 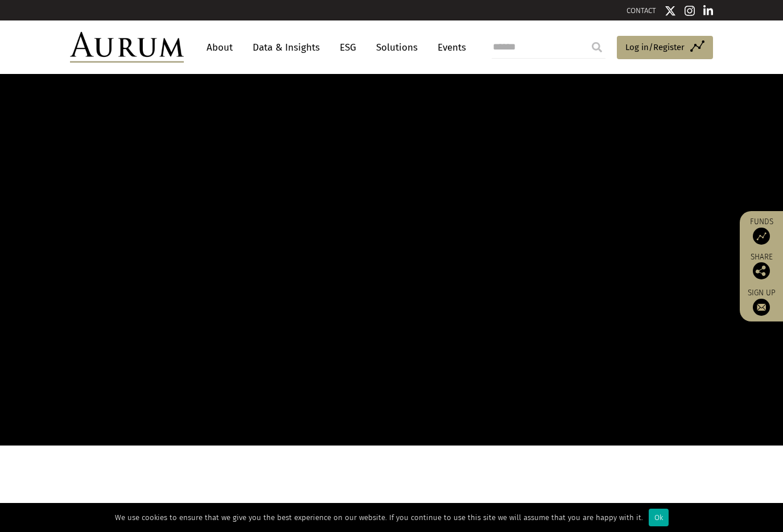 What do you see at coordinates (762, 307) in the screenshot?
I see `img: Sign up to our newsletter` at bounding box center [762, 307].